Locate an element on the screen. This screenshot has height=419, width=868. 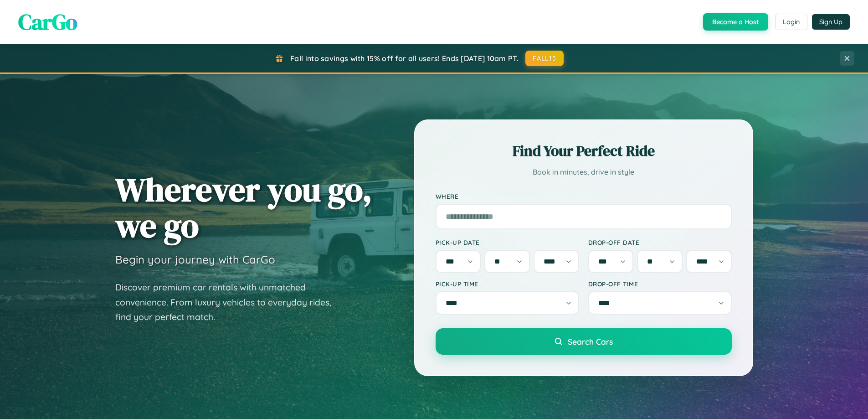
span: CarGo is located at coordinates (48, 22).